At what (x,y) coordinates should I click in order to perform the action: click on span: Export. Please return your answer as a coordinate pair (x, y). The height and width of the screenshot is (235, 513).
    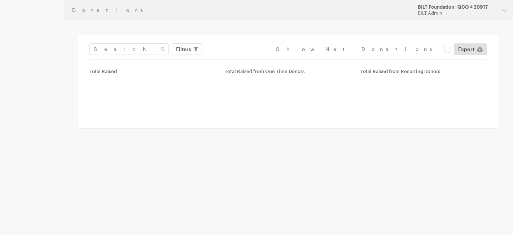
    Looking at the image, I should click on (466, 49).